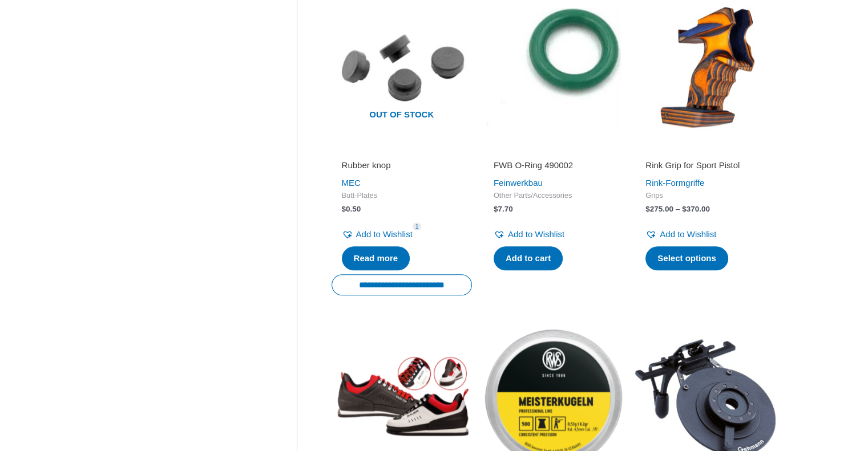 This screenshot has height=451, width=868. I want to click on a: Feinwerkbau, so click(518, 182).